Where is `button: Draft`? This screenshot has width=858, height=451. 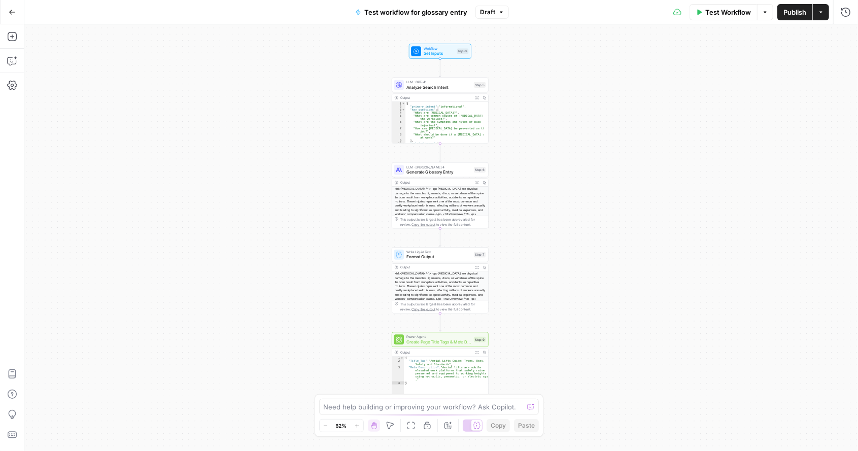 button: Draft is located at coordinates (492, 12).